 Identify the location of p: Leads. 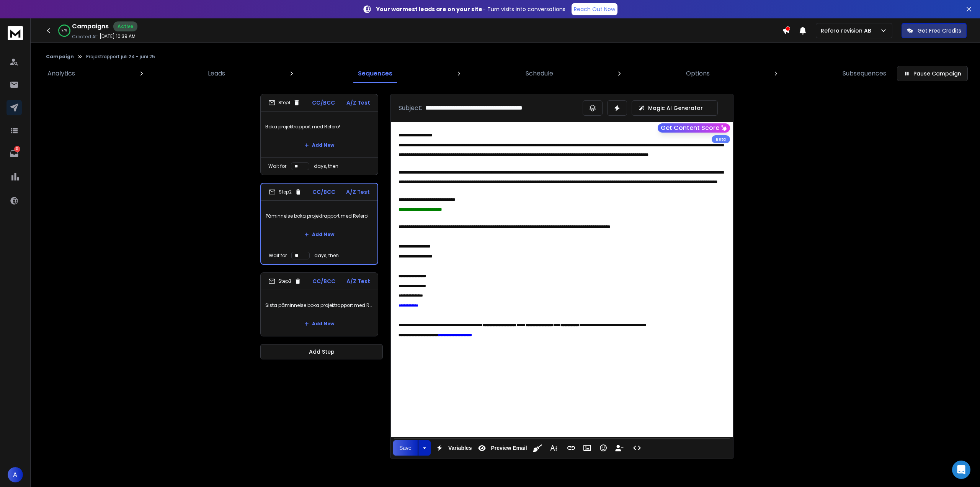
(216, 74).